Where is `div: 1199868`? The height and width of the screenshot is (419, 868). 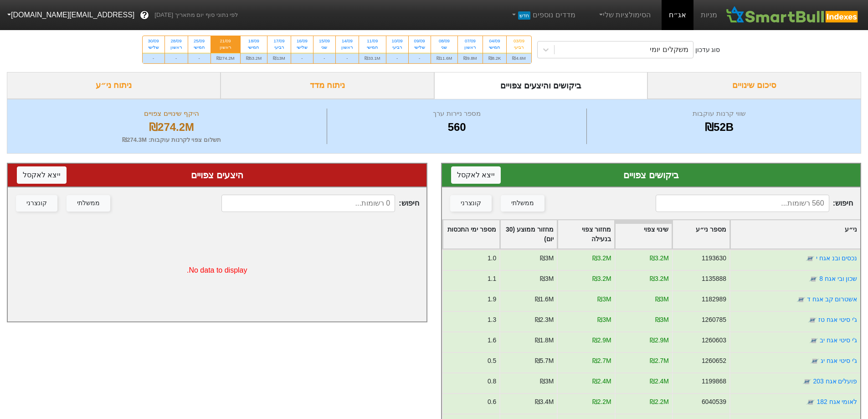 div: 1199868 is located at coordinates (714, 381).